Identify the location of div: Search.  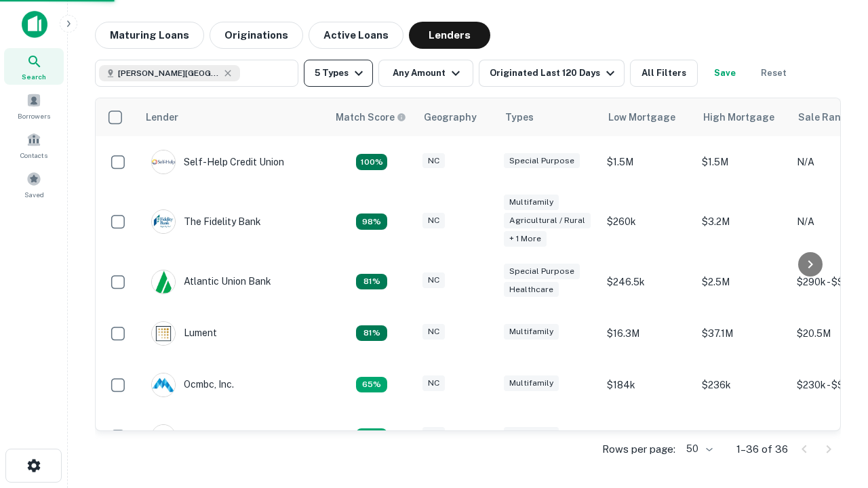
(34, 67).